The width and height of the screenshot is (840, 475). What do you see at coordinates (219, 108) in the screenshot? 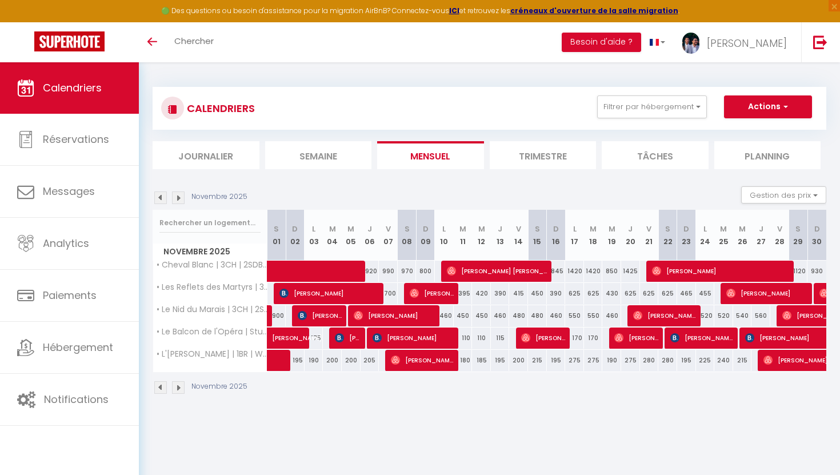
I see `h3: CALENDRIERS` at bounding box center [219, 108].